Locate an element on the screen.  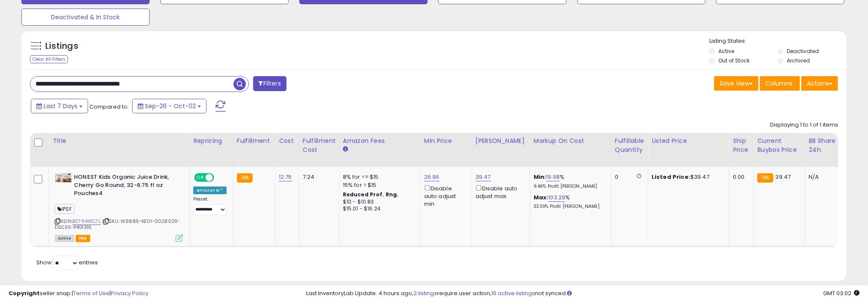
div: Title is located at coordinates (119, 141).